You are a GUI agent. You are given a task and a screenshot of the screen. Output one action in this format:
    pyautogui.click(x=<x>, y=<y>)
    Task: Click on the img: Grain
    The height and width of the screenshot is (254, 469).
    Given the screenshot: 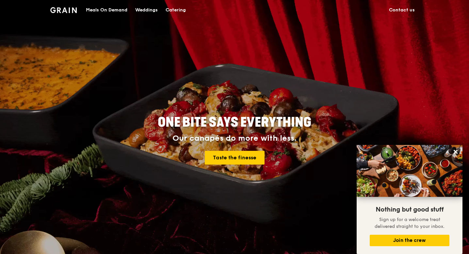 What is the action you would take?
    pyautogui.click(x=63, y=10)
    